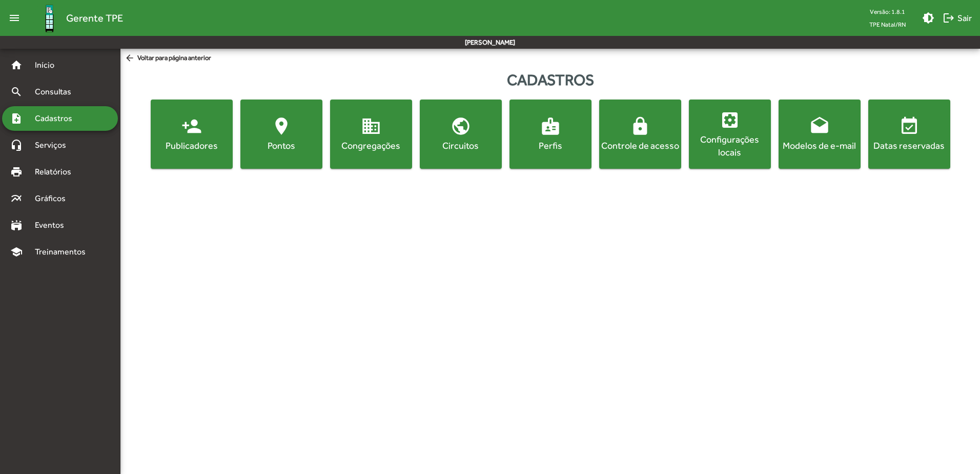  What do you see at coordinates (371, 145) in the screenshot?
I see `div: Congregações` at bounding box center [371, 145].